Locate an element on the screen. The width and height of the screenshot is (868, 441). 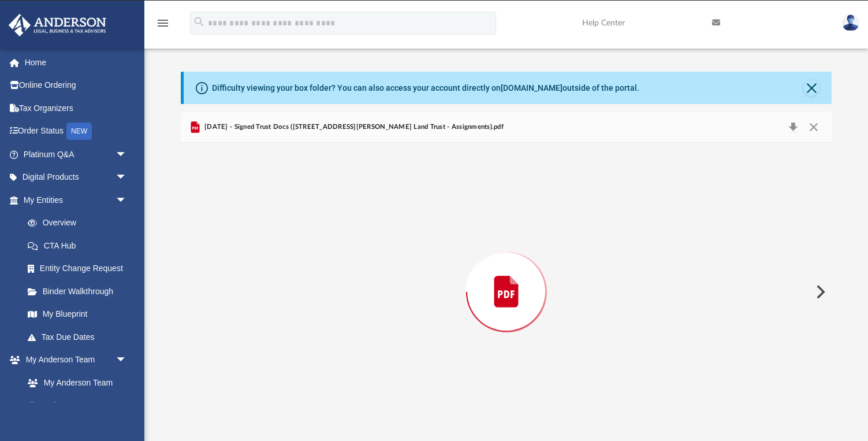
a: My Entitiesarrow_drop_down is located at coordinates (76, 200).